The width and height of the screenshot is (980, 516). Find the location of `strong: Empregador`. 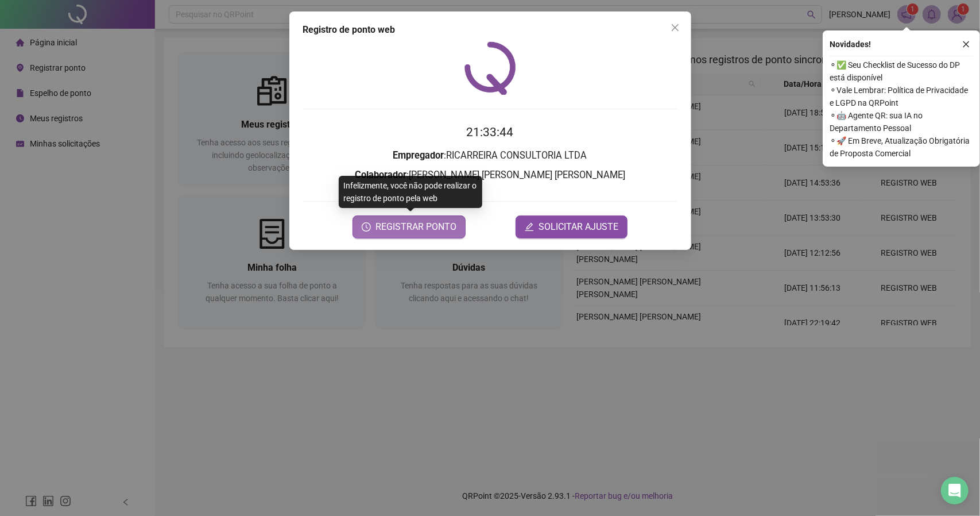

strong: Empregador is located at coordinates (419, 155).